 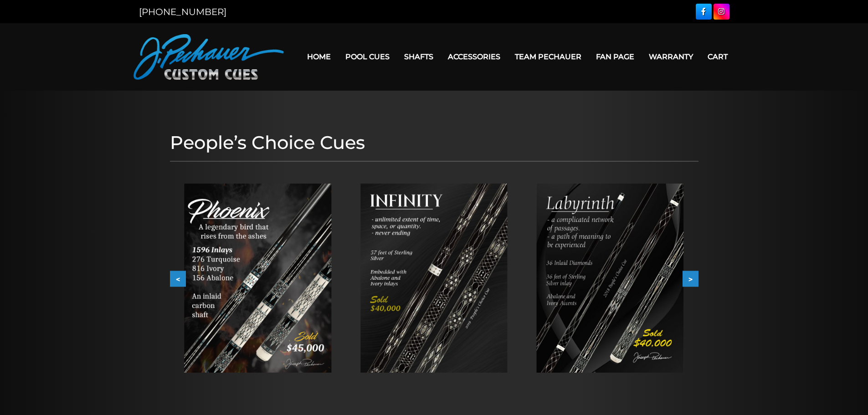 What do you see at coordinates (419, 56) in the screenshot?
I see `a: Shafts` at bounding box center [419, 56].